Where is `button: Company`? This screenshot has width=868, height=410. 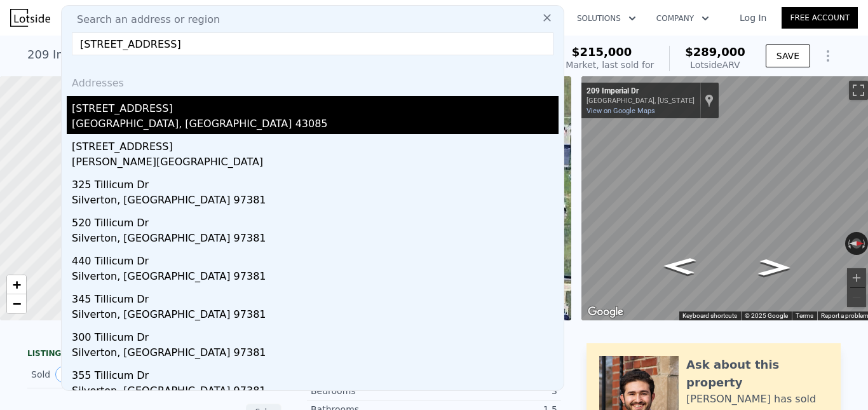 button: Company is located at coordinates (682, 19).